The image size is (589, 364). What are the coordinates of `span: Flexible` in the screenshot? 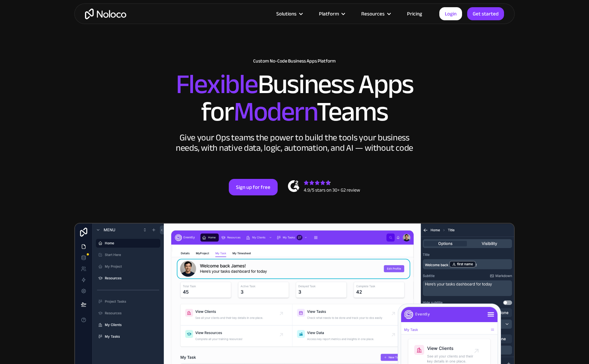 It's located at (217, 84).